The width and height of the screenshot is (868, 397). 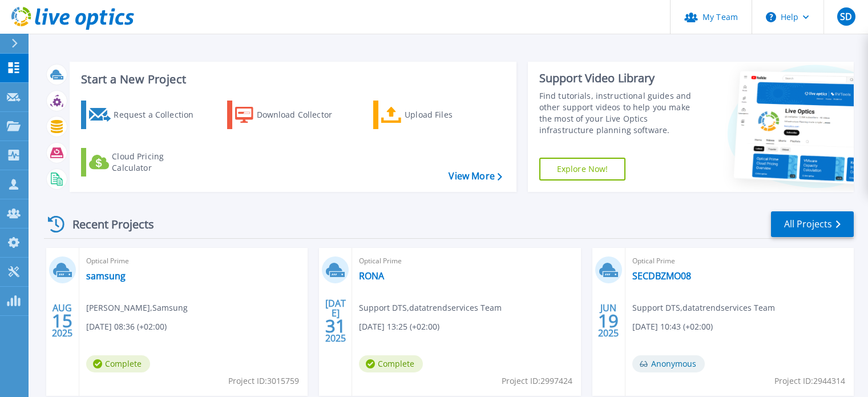 What do you see at coordinates (475, 176) in the screenshot?
I see `a: View More` at bounding box center [475, 176].